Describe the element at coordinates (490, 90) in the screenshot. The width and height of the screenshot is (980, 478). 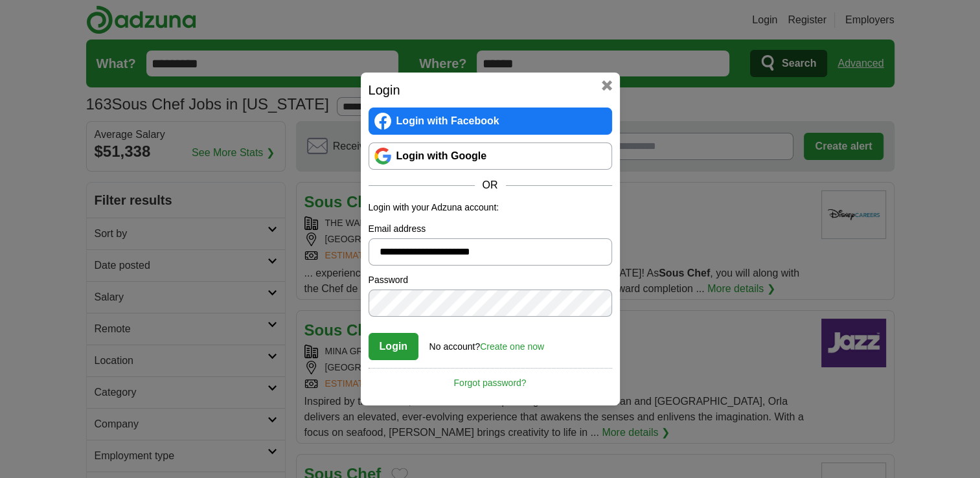
I see `h2: Login` at that location.